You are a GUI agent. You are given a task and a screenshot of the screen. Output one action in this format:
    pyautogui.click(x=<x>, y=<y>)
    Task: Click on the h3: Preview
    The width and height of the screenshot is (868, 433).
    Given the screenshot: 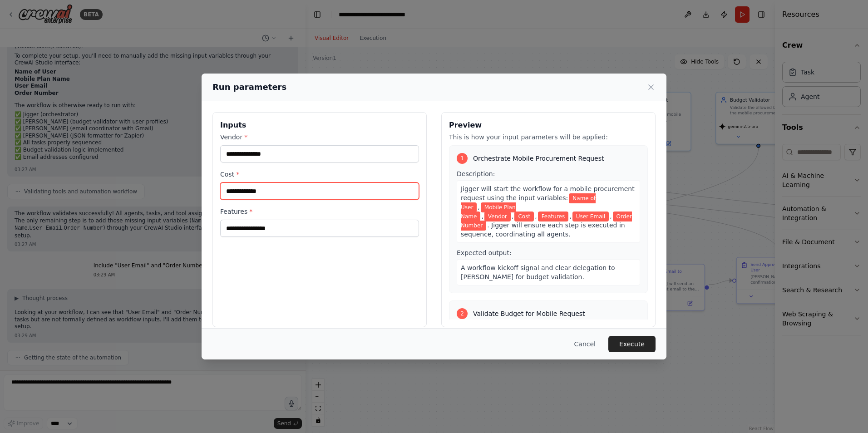 What is the action you would take?
    pyautogui.click(x=549, y=125)
    